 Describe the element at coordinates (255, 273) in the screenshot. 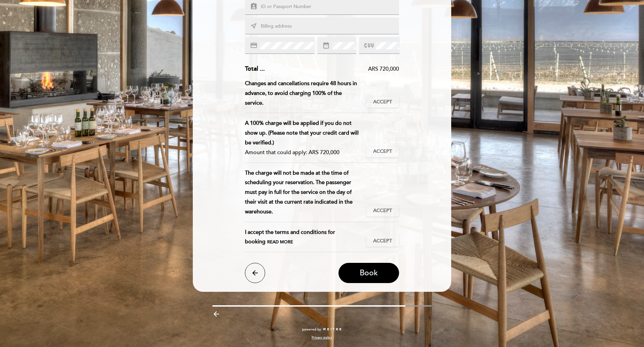

I see `button: arrow_back` at that location.